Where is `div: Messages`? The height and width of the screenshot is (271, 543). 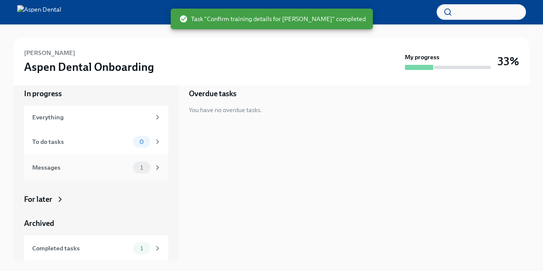
div: Messages is located at coordinates (81, 167).